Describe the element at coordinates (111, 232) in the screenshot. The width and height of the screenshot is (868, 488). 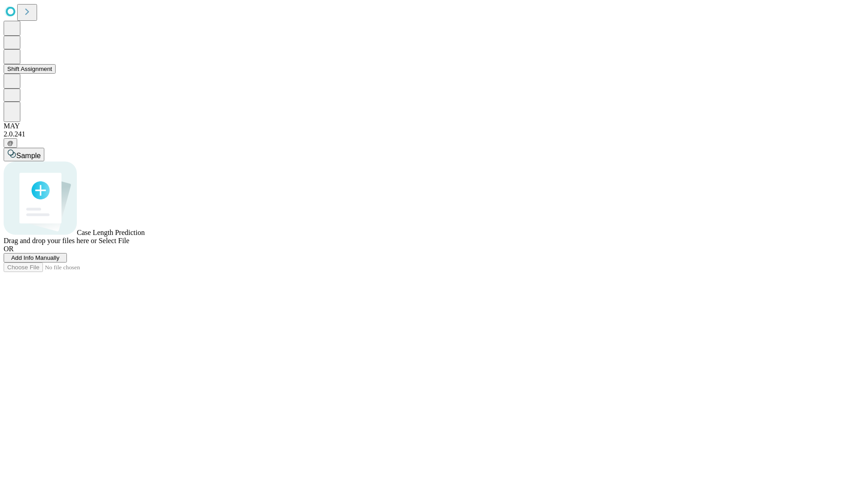
I see `span: Case Length Prediction` at that location.